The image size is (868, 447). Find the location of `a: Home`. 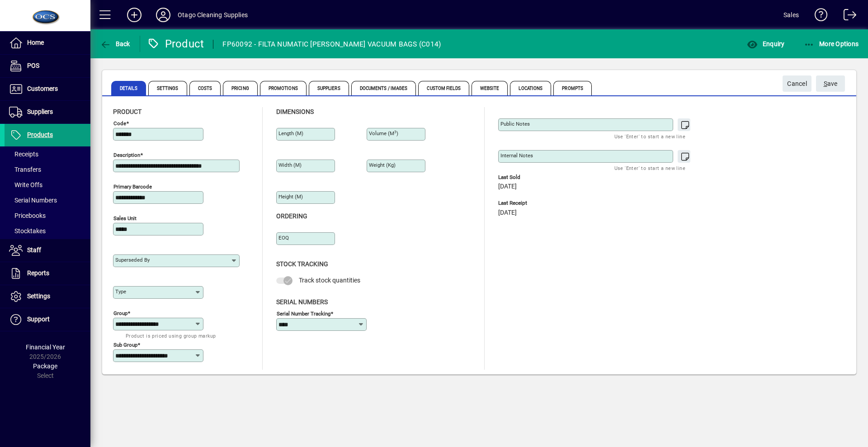

a: Home is located at coordinates (47, 43).